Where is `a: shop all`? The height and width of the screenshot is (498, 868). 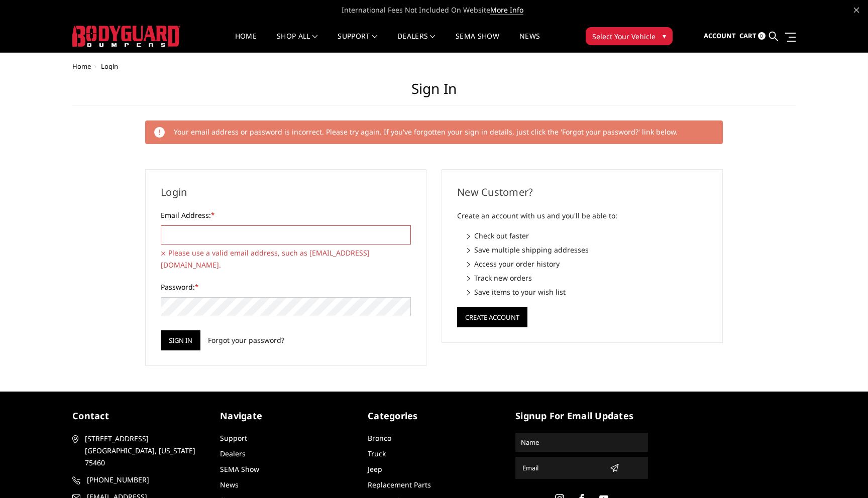 a: shop all is located at coordinates (297, 42).